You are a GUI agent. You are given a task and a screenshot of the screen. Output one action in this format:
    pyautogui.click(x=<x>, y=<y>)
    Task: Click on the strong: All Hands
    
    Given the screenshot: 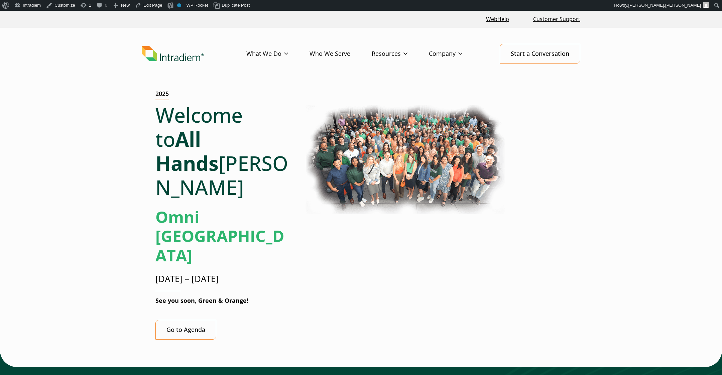 What is the action you would take?
    pyautogui.click(x=187, y=151)
    